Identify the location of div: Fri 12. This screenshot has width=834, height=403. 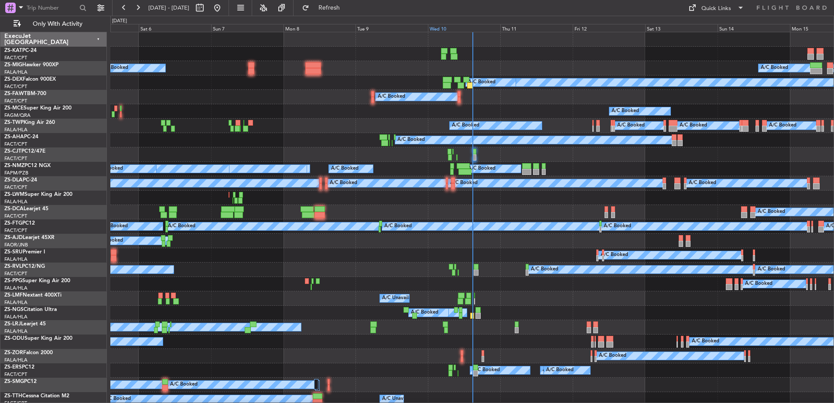
(609, 28).